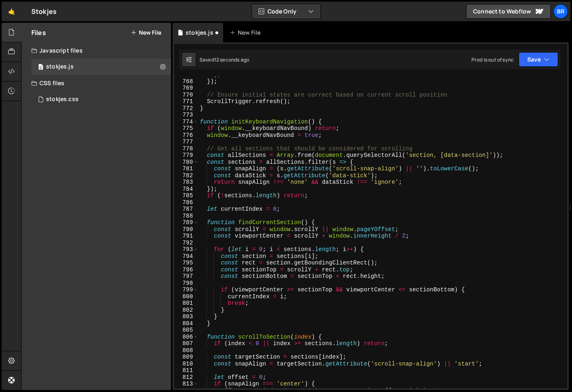 Image resolution: width=572 pixels, height=392 pixels. What do you see at coordinates (186, 88) in the screenshot?
I see `div: 769` at bounding box center [186, 88].